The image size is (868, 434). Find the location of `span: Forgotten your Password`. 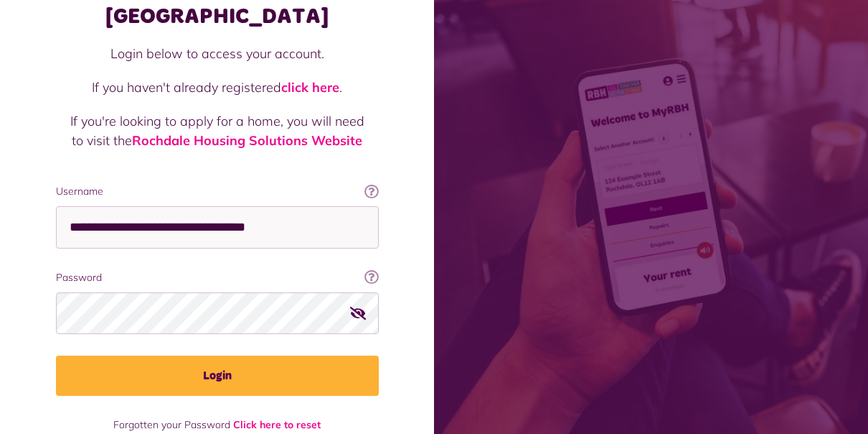

span: Forgotten your Password is located at coordinates (171, 424).